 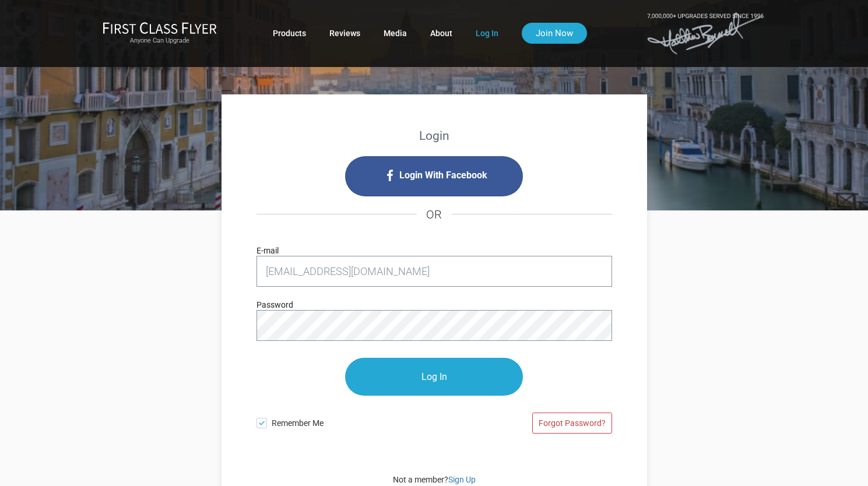 I want to click on a: Media, so click(x=395, y=33).